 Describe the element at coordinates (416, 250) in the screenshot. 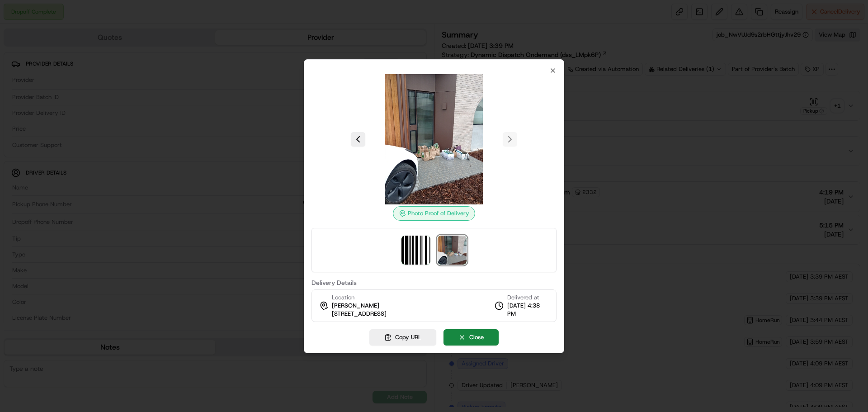

I see `img: barcode_scan_on_pickup image` at that location.